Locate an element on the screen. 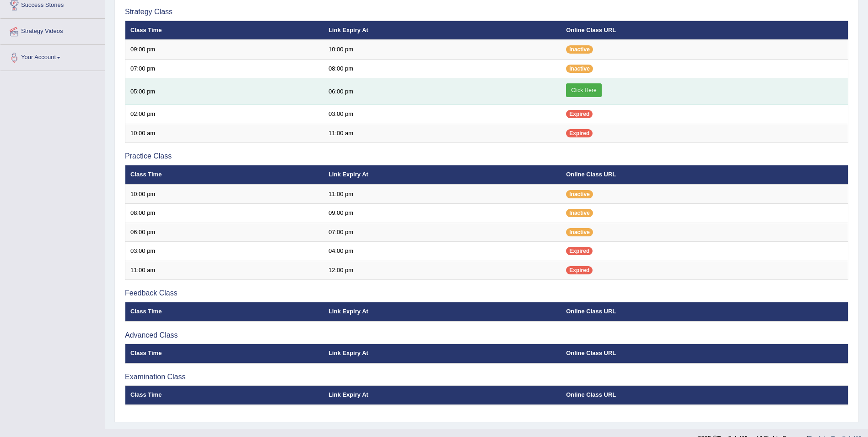 The image size is (868, 437). td: 12:00 pm is located at coordinates (442, 270).